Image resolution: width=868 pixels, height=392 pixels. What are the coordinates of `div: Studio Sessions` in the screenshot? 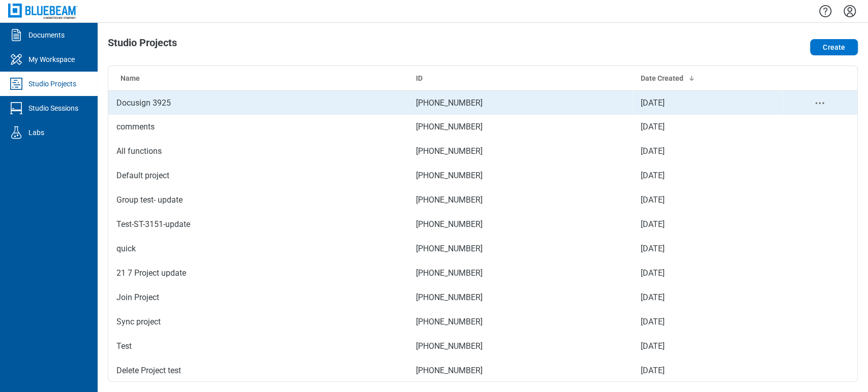 It's located at (53, 108).